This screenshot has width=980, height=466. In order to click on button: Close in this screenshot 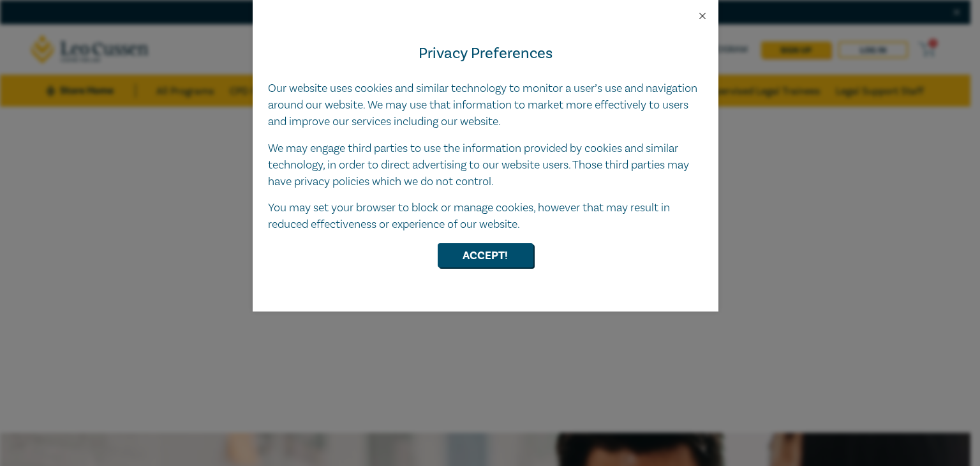, I will do `click(703, 16)`.